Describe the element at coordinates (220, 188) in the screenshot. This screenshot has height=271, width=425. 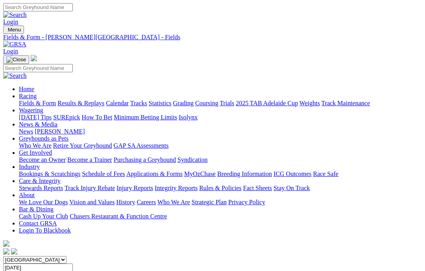
I see `div: Care & Integrity` at that location.